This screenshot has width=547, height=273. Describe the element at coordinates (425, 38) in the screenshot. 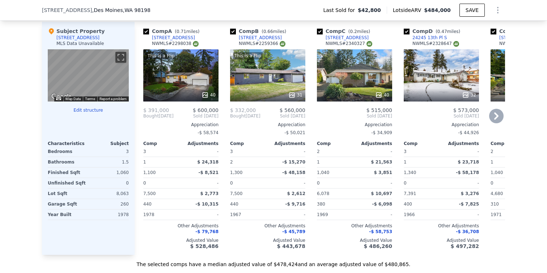

I see `a: 24245 13th Pl S` at that location.